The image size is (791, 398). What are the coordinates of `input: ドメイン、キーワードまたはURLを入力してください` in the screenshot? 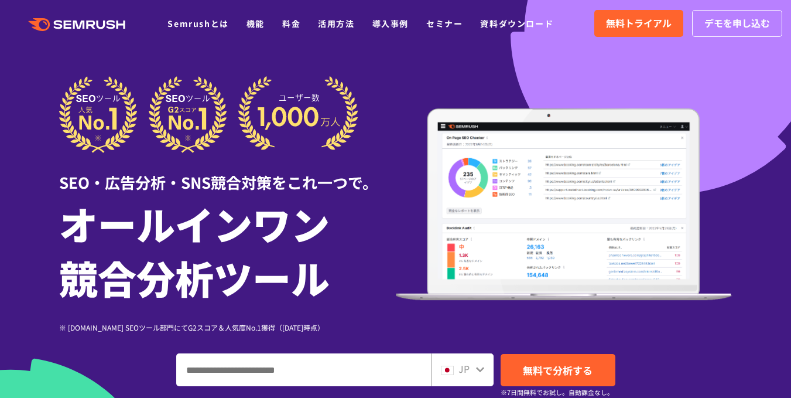 It's located at (303, 369).